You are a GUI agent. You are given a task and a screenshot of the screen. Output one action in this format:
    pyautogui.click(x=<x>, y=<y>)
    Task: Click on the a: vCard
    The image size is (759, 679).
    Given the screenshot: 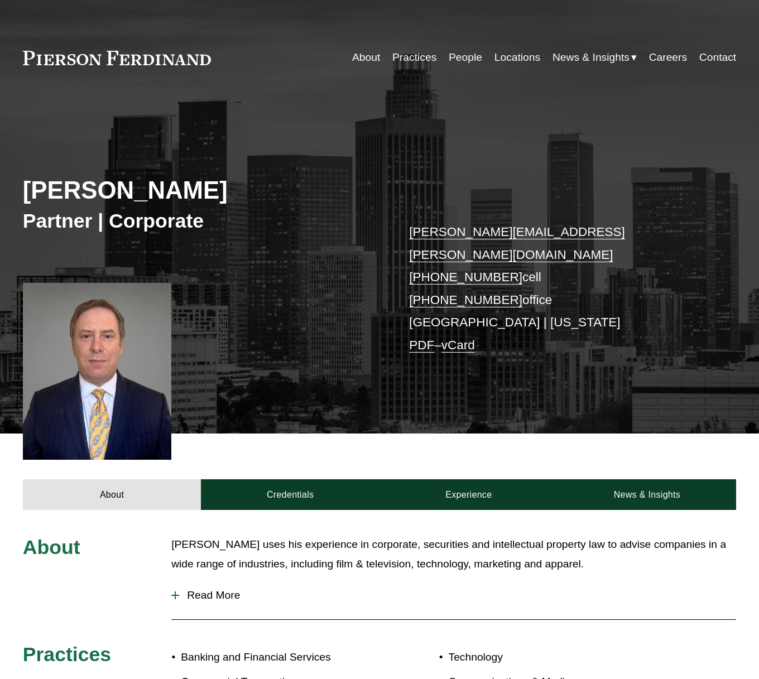 What is the action you would take?
    pyautogui.click(x=458, y=345)
    